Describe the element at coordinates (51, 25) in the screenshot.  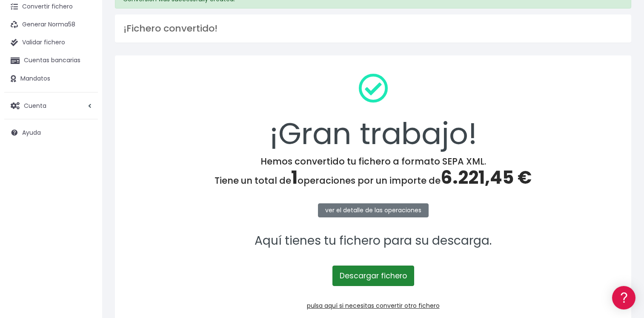
I see `a: Generar Norma58` at that location.